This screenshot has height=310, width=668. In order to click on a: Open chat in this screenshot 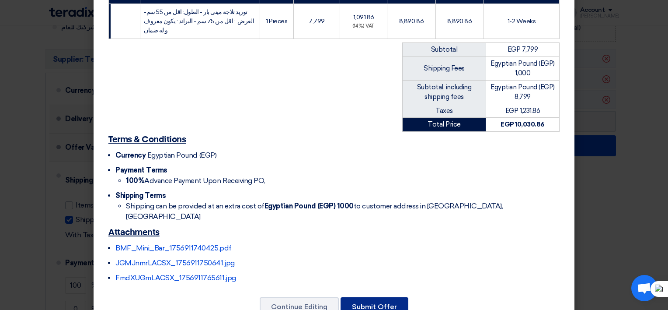, I will do `click(644, 288)`.